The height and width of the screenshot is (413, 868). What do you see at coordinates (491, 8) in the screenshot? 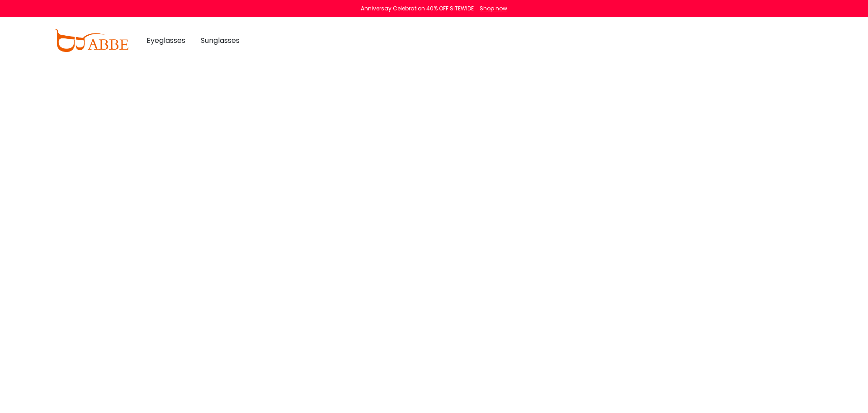
I see `a: Shop now` at bounding box center [491, 8].